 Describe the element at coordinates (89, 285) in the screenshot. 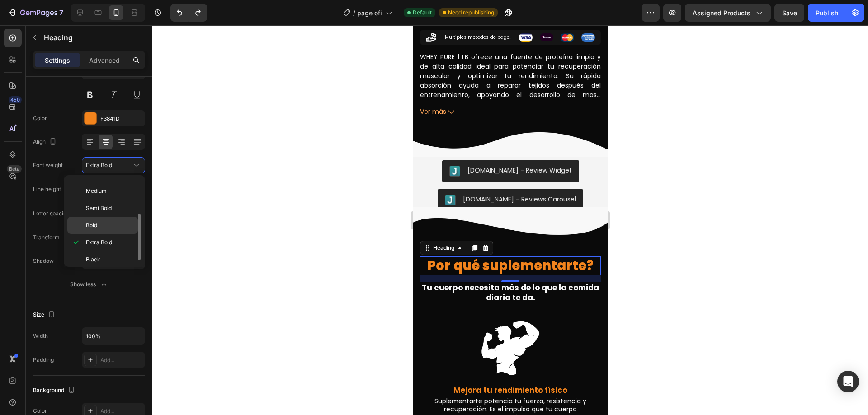

I see `button: Show less` at that location.